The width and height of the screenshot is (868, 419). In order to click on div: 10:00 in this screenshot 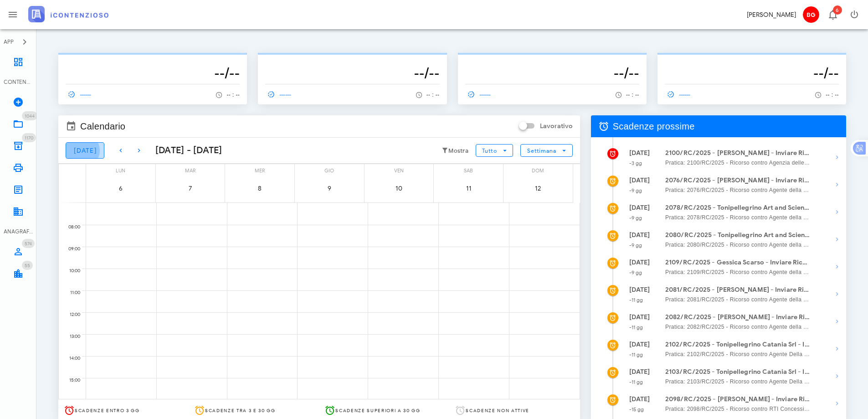, I will do `click(70, 271)`.